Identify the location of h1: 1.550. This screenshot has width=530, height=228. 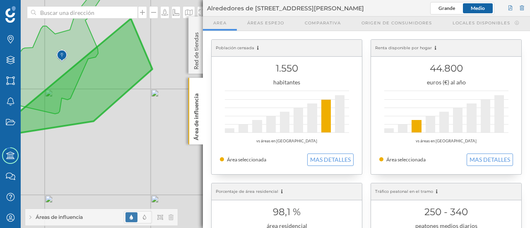
(287, 68).